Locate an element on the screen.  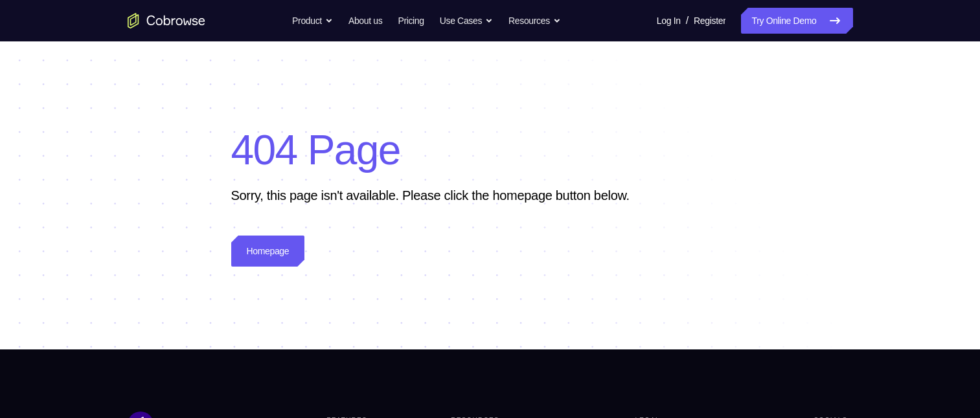
a: Try Online Demo is located at coordinates (797, 20).